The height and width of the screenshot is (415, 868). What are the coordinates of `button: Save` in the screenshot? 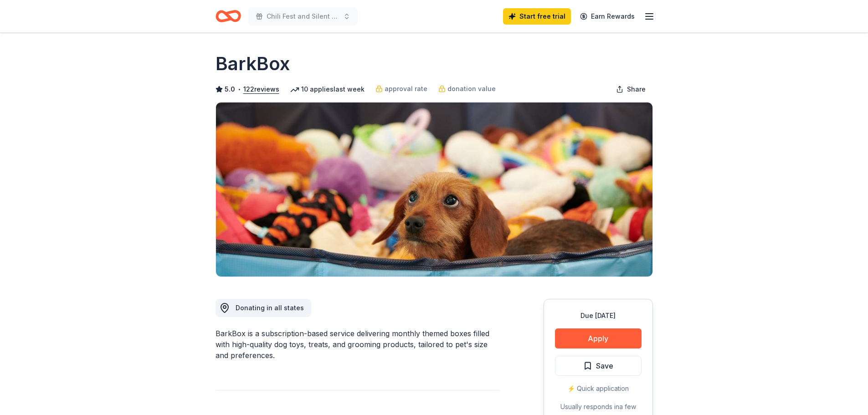 It's located at (598, 366).